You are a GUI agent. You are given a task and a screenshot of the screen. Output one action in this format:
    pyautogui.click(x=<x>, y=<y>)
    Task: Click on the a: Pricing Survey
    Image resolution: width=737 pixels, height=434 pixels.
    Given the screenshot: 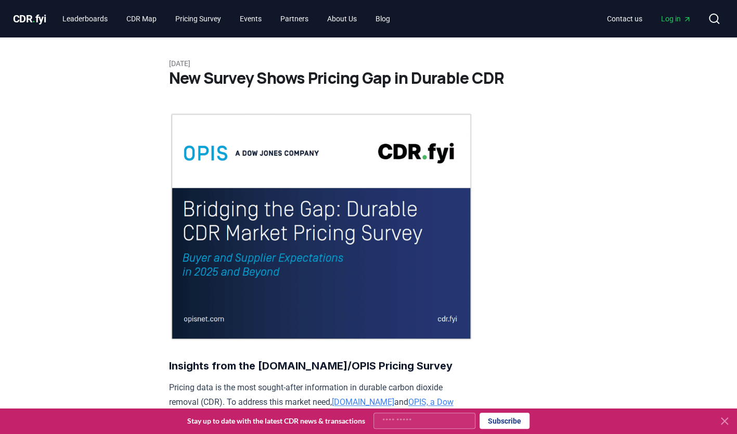 What is the action you would take?
    pyautogui.click(x=198, y=19)
    